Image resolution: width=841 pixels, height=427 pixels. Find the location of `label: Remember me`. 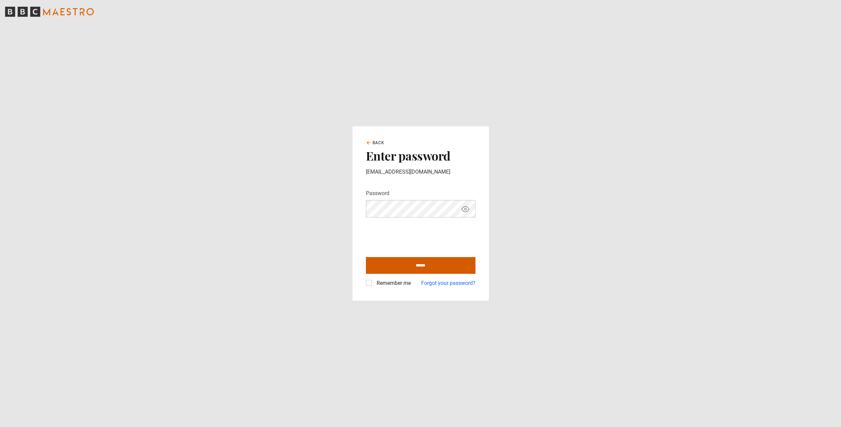

label: Remember me is located at coordinates (392, 283).